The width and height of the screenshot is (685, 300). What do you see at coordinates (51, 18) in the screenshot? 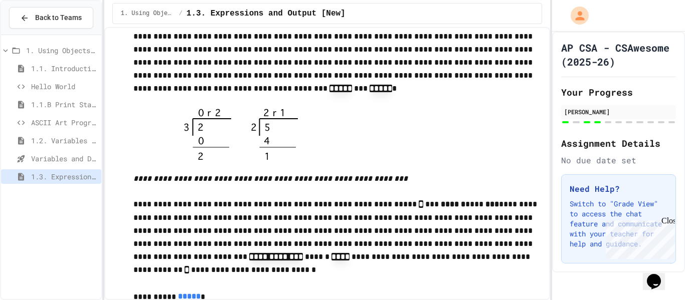
I see `button: Back to Teams` at bounding box center [51, 18].